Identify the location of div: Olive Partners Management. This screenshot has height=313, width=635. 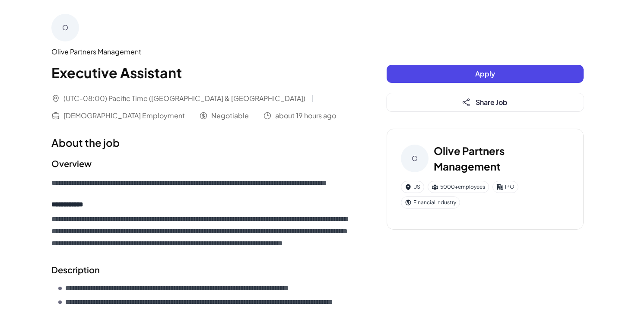
(202, 52).